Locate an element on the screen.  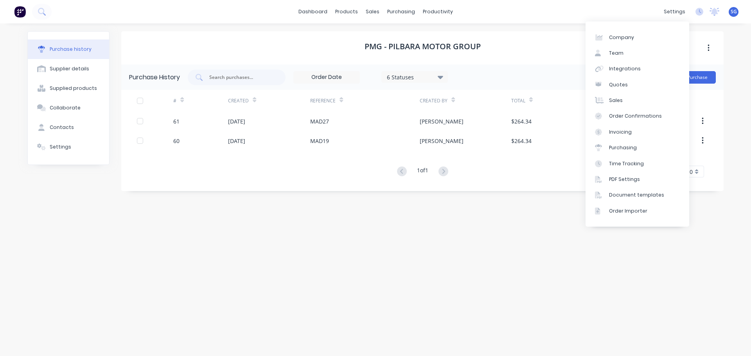
div: PDF Settings is located at coordinates (624, 179).